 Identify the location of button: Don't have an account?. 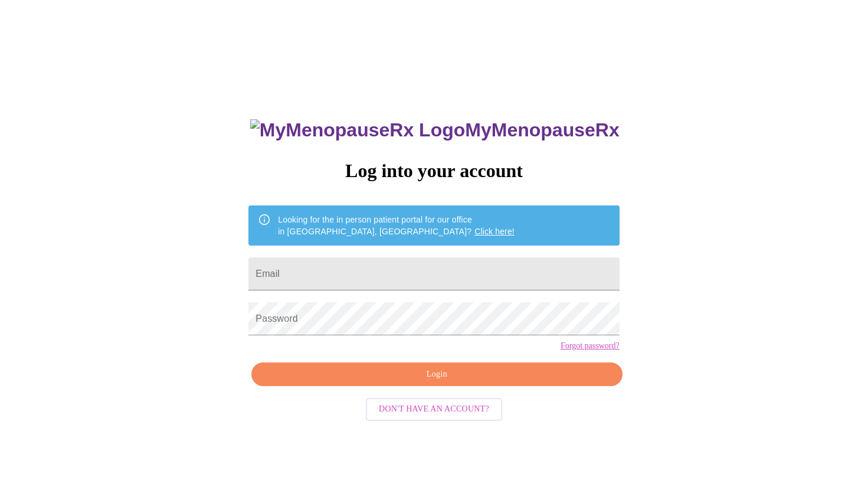
(434, 409).